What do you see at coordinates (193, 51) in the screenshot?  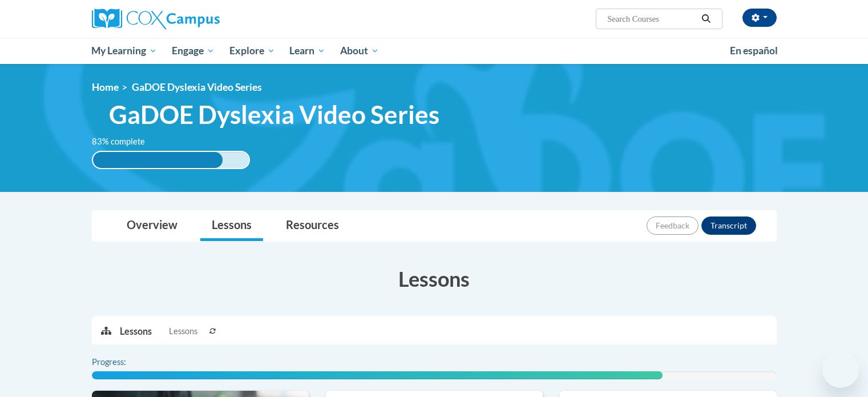 I see `span: Engage` at bounding box center [193, 51].